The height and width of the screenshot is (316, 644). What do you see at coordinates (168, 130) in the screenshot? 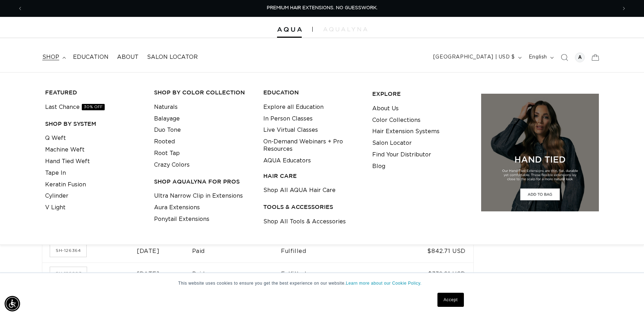
I see `a: Duo Tone` at bounding box center [168, 130].